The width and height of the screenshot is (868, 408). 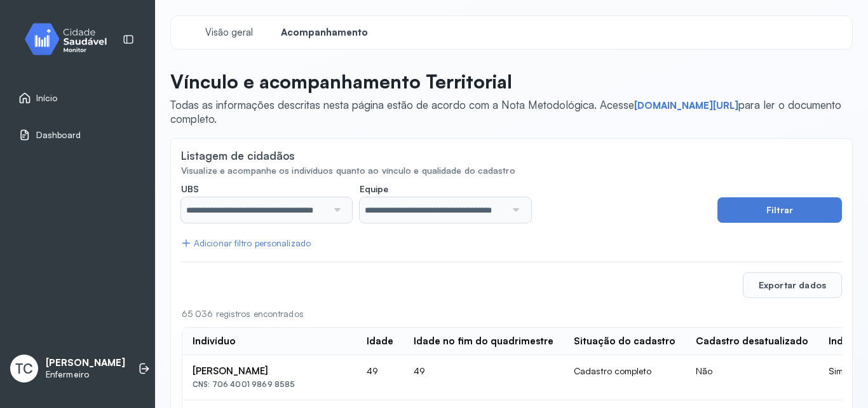 I want to click on div: Idade no fim do quadrimestre, so click(x=484, y=341).